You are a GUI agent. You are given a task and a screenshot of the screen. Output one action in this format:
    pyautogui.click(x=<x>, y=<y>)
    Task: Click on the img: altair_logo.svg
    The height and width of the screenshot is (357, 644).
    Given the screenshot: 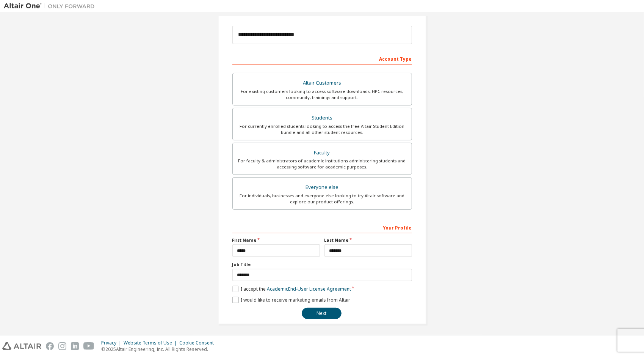 What is the action you would take?
    pyautogui.click(x=21, y=346)
    